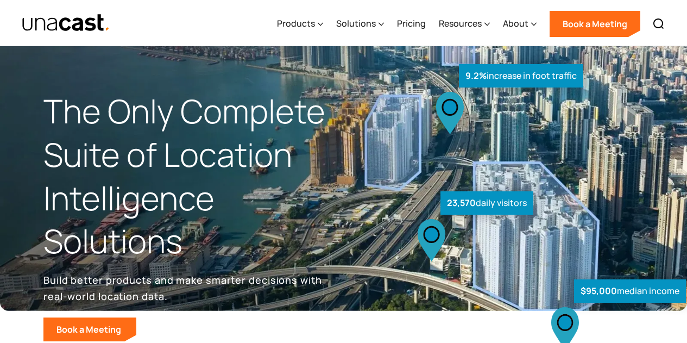 The height and width of the screenshot is (343, 687). I want to click on strong: 9.2%, so click(476, 76).